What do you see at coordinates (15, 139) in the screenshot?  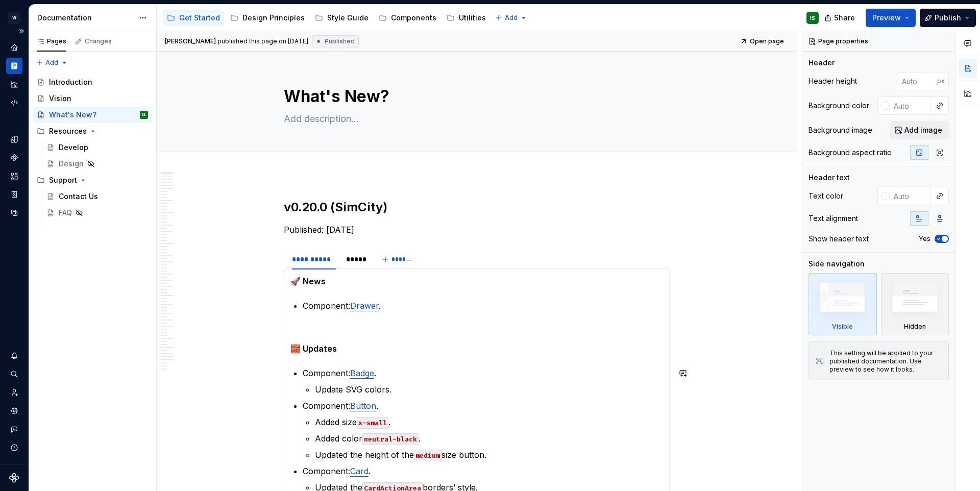 I see `div: Design tokens` at bounding box center [15, 139].